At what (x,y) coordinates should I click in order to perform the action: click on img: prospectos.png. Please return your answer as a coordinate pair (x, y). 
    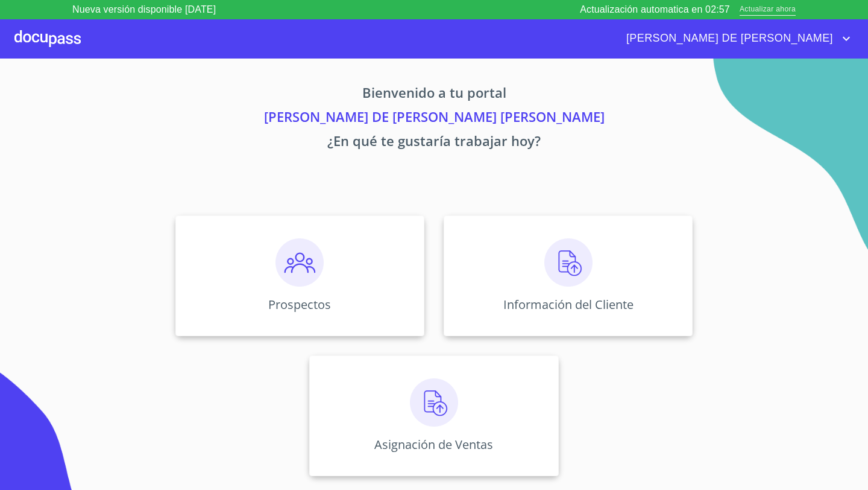
    Looking at the image, I should click on (300, 262).